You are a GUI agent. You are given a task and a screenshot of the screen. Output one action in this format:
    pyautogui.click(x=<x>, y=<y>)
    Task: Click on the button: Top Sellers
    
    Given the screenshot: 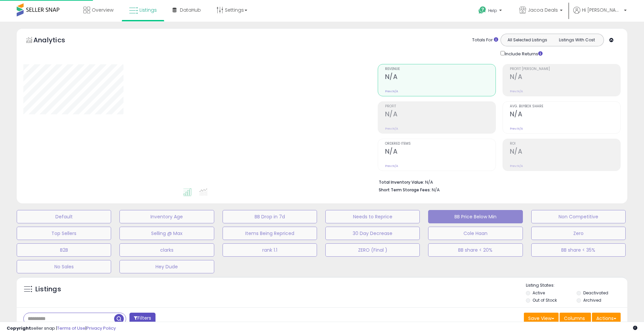 What is the action you would take?
    pyautogui.click(x=64, y=234)
    